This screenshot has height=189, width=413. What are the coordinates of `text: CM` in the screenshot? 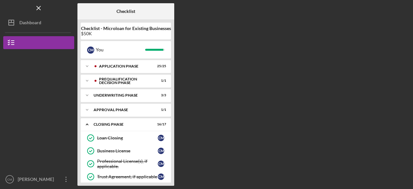 It's located at (10, 179).